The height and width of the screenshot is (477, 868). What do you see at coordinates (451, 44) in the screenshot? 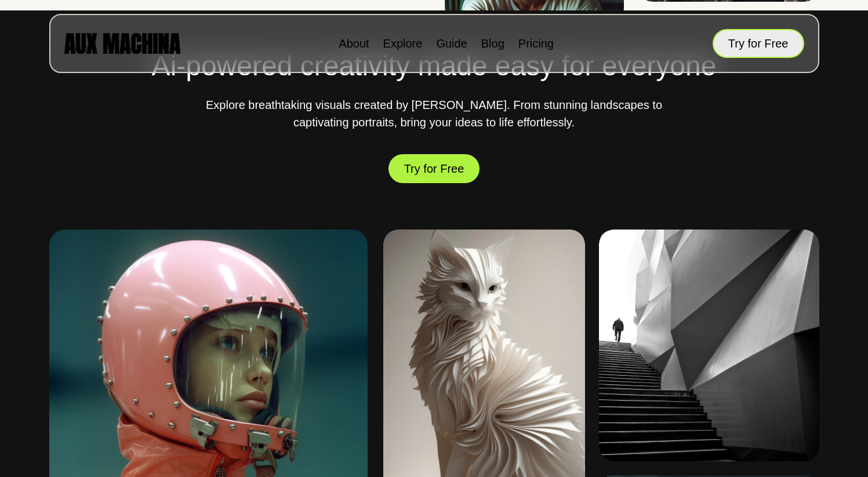
I see `a: Guide` at bounding box center [451, 44].